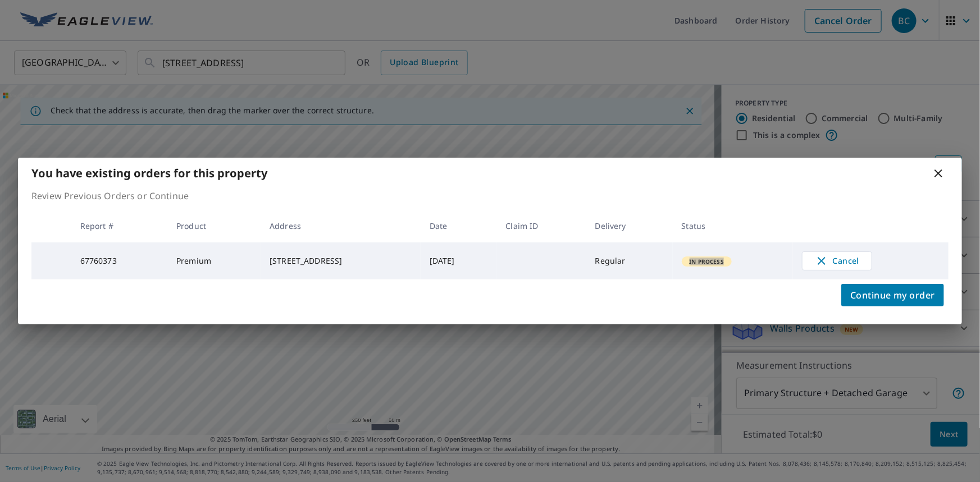 The image size is (980, 482). What do you see at coordinates (892, 295) in the screenshot?
I see `button: Continue my order` at bounding box center [892, 295].